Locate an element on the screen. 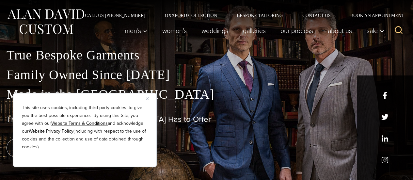 This screenshot has width=413, height=180. span: Sale is located at coordinates (376, 31).